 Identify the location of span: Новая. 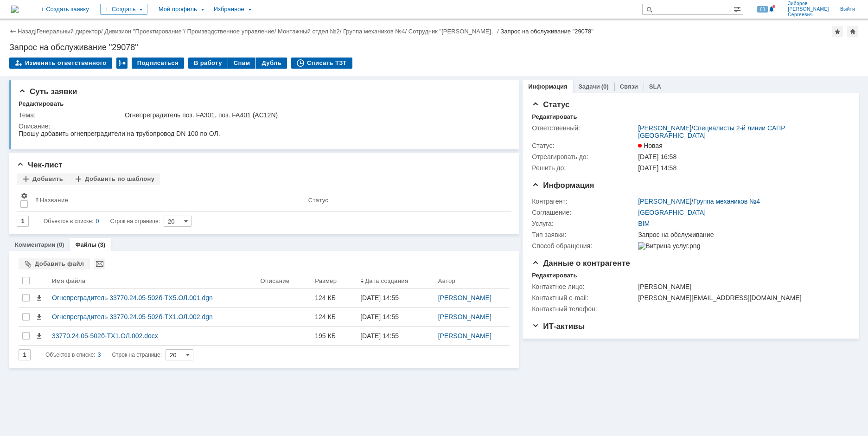
(650, 146).